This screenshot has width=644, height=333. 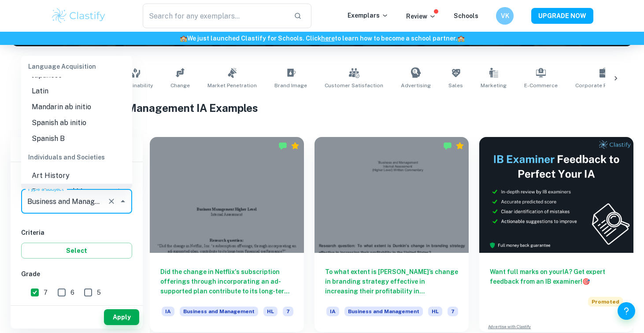 What do you see at coordinates (77, 107) in the screenshot?
I see `li: Mandarin ab initio` at bounding box center [77, 107].